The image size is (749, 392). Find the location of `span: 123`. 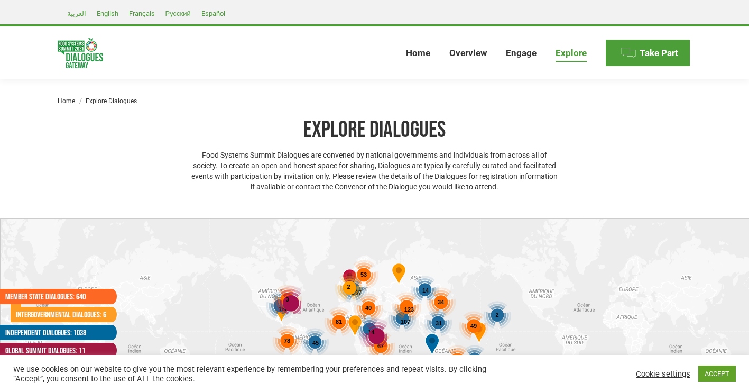

span: 123 is located at coordinates (409, 309).